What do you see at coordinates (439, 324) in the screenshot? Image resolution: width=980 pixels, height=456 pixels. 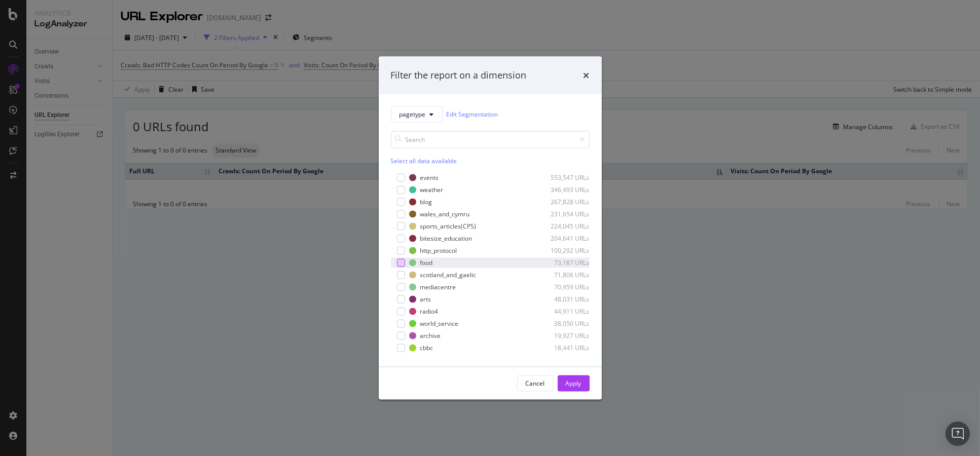 I see `div: world_service` at bounding box center [439, 324].